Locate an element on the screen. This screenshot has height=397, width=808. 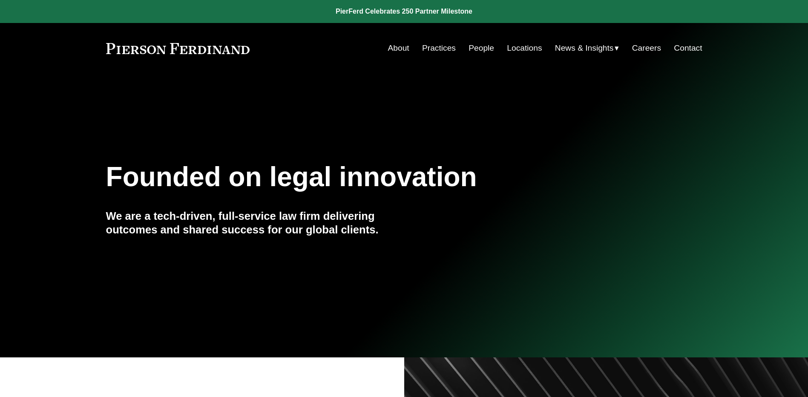
a: Contact is located at coordinates (688, 48).